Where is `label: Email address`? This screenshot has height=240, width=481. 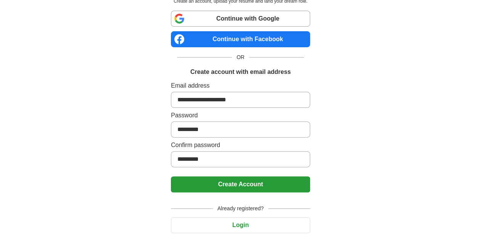
label: Email address is located at coordinates (240, 86).